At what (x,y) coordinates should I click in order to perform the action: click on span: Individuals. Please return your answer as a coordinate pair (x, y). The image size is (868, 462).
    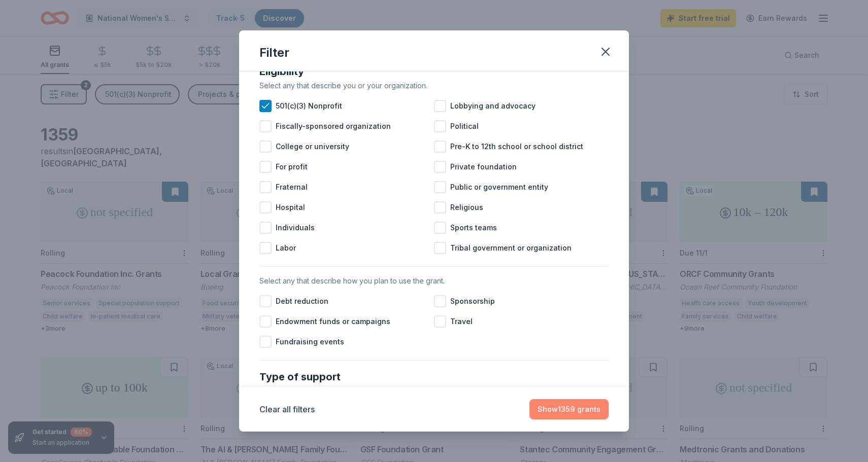
    Looking at the image, I should click on (295, 228).